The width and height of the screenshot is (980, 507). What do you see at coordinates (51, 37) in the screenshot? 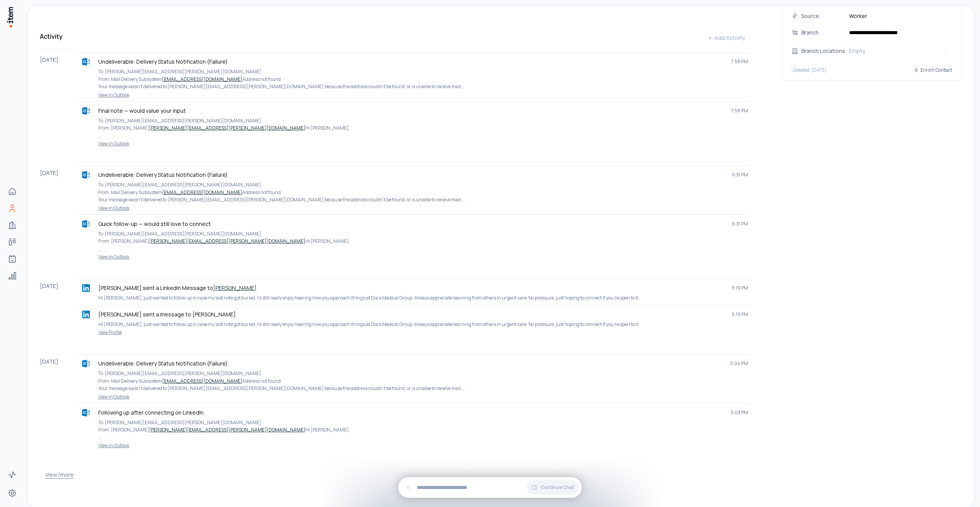
I see `h3: Activity` at bounding box center [51, 37].